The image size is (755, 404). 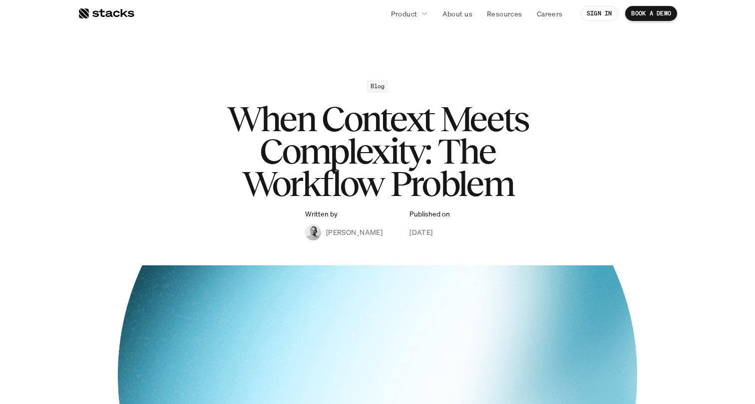 I want to click on a: BOOK A DEMO, so click(x=651, y=13).